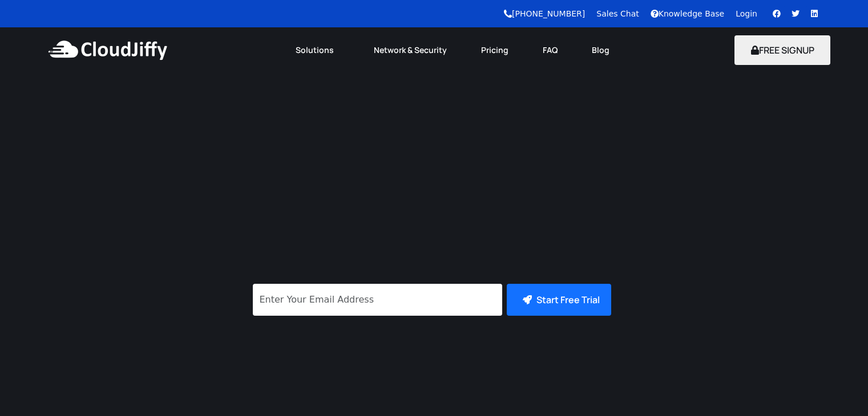  Describe the element at coordinates (317, 50) in the screenshot. I see `a: Solutions` at that location.